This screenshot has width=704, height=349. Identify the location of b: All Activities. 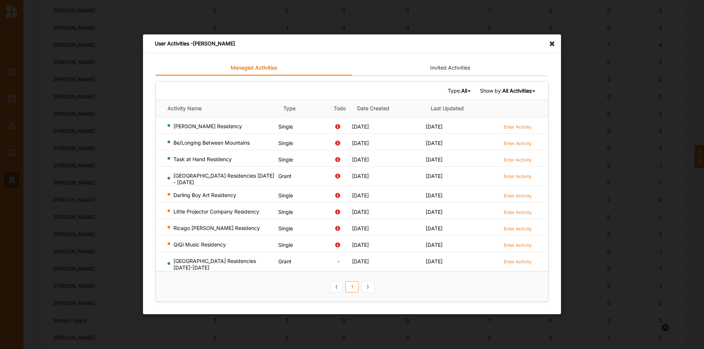
(517, 91).